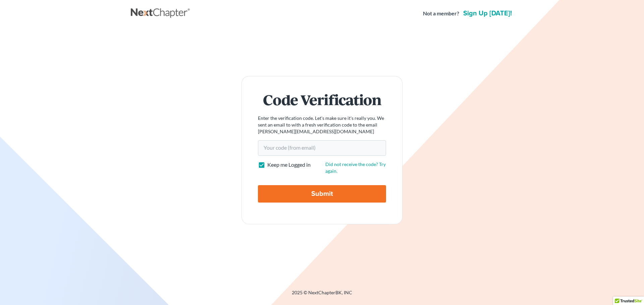  What do you see at coordinates (322, 100) in the screenshot?
I see `h1: Code Verification` at bounding box center [322, 100].